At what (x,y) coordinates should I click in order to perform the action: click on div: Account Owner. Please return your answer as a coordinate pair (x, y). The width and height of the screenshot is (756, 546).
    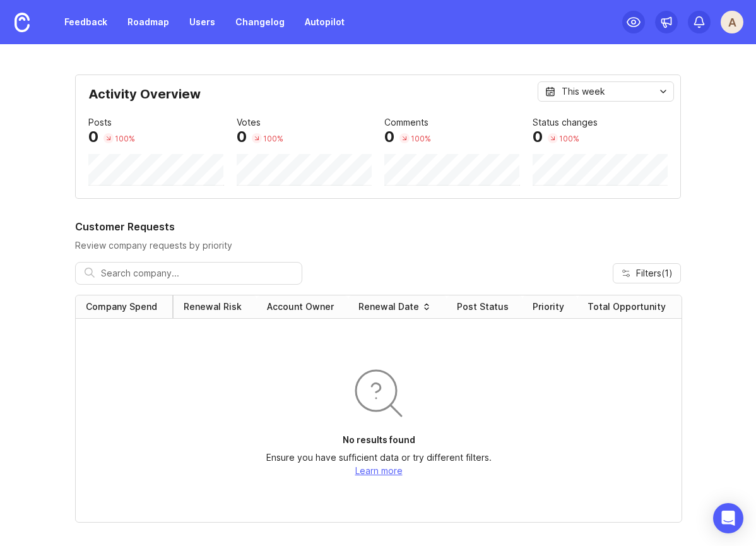
    Looking at the image, I should click on (301, 307).